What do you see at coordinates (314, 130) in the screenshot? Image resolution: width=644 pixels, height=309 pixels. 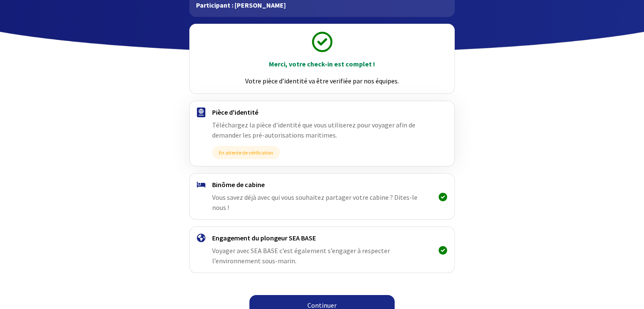 I see `span: Téléchargez la pièce d'identité que vous utiliserez pour voyager afin de demander les pré-autoris...` at bounding box center [314, 130].